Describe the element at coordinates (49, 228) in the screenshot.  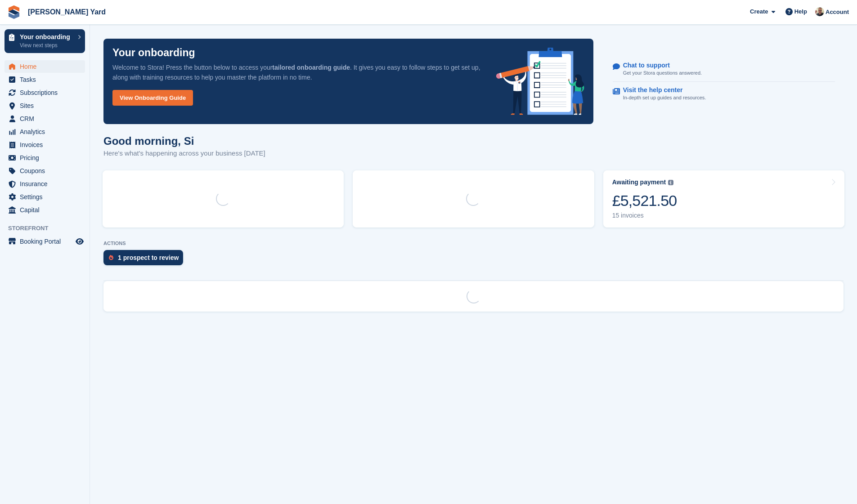
I see `span: Storefront` at that location.